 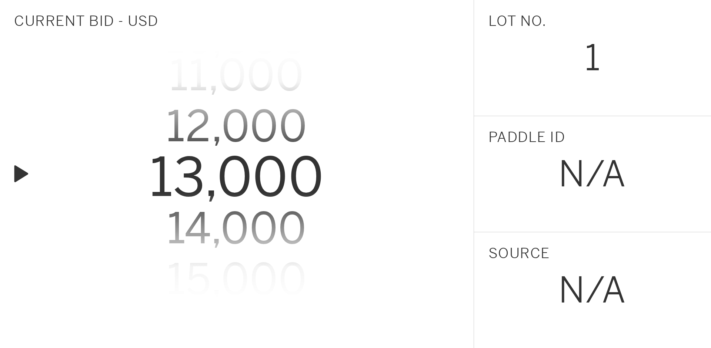 What do you see at coordinates (517, 21) in the screenshot?
I see `div: LOT NO.` at bounding box center [517, 21].